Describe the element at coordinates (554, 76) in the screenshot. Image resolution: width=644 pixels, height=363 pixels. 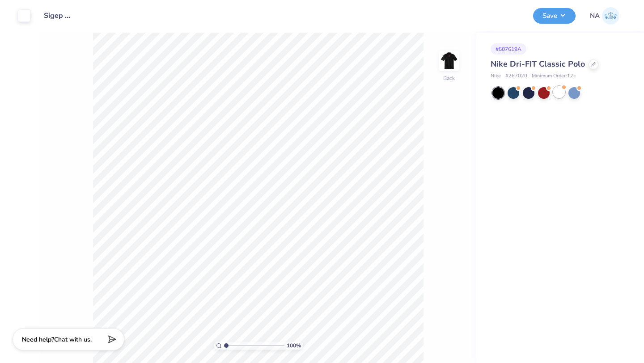
I see `span: Minimum Order: 12 +` at that location.